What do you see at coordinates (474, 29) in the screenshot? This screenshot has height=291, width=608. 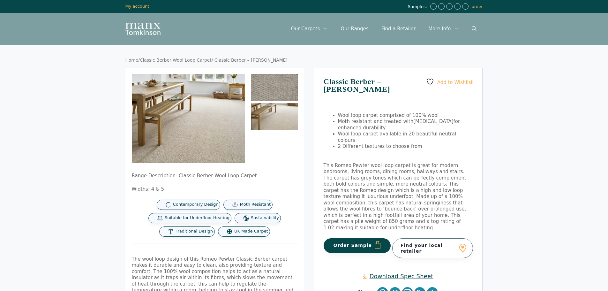 I see `a: Open Search Bar` at bounding box center [474, 29].